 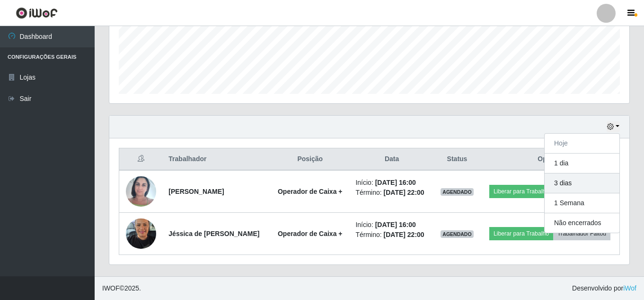 What do you see at coordinates (630, 288) in the screenshot?
I see `a: iWof` at bounding box center [630, 288].